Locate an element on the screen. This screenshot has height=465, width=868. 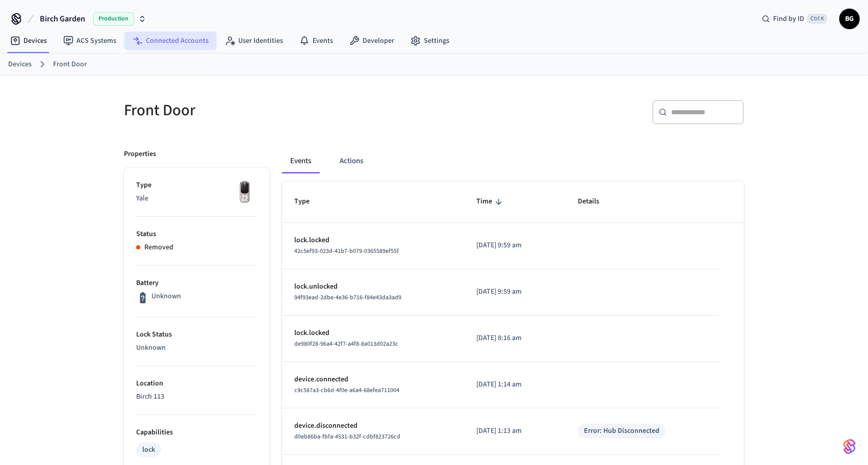
span: Details is located at coordinates (595, 202).